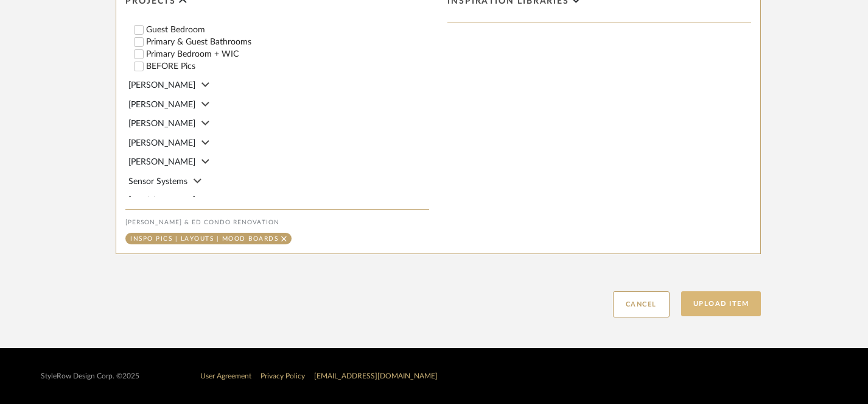  Describe the element at coordinates (287, 30) in the screenshot. I see `label: Guest Bedroom` at that location.